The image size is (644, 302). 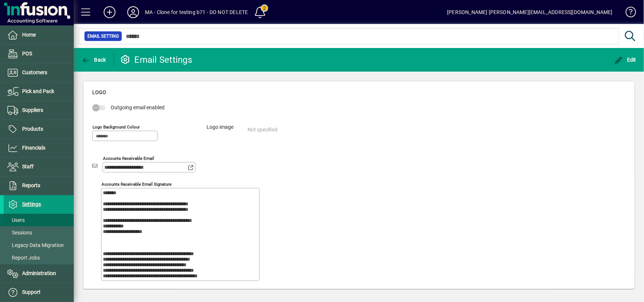 I want to click on span: Staff, so click(x=28, y=167).